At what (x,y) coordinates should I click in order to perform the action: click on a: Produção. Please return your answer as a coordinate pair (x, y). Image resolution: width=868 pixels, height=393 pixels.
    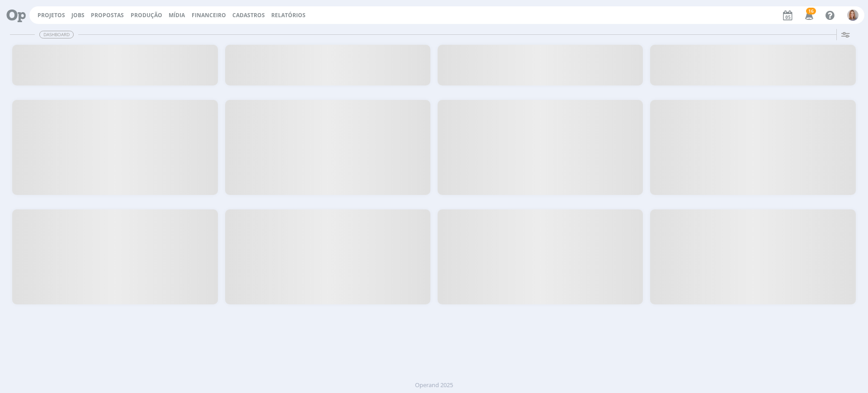
    Looking at the image, I should click on (146, 15).